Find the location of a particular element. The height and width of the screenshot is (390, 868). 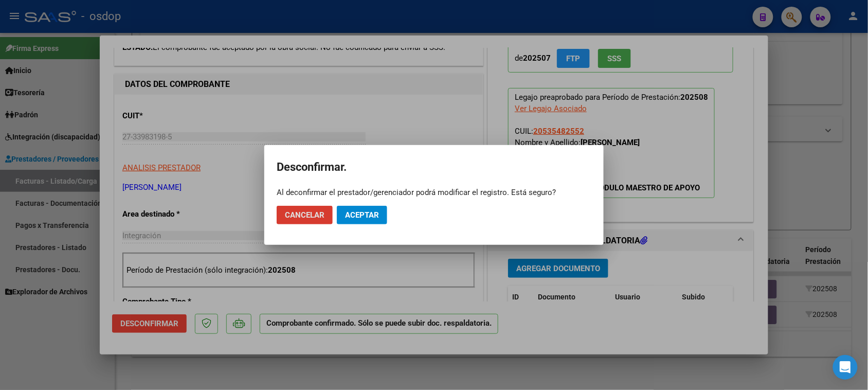

button: Aceptar is located at coordinates (362, 215).